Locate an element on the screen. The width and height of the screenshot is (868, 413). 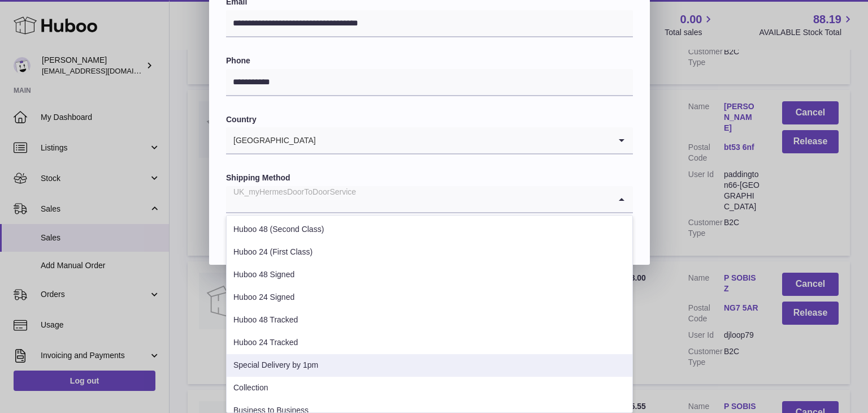
li: Huboo 24 (First Class) is located at coordinates (430, 252).